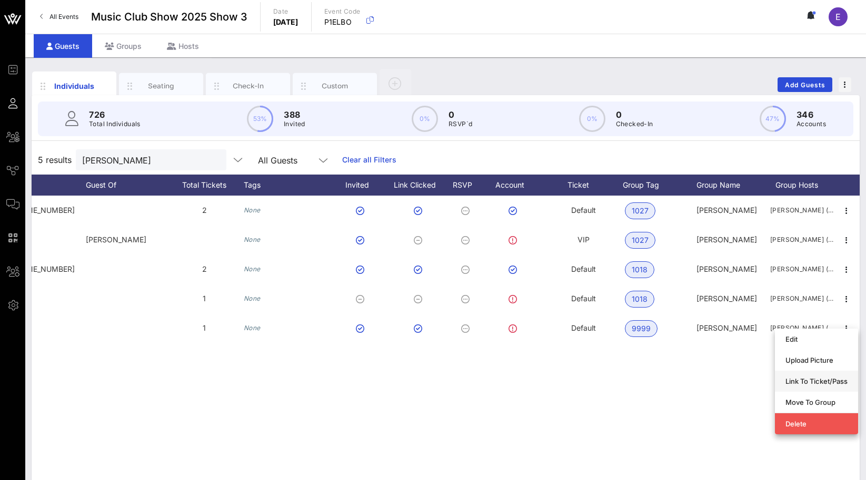  What do you see at coordinates (123, 46) in the screenshot?
I see `div: Groups` at bounding box center [123, 46].